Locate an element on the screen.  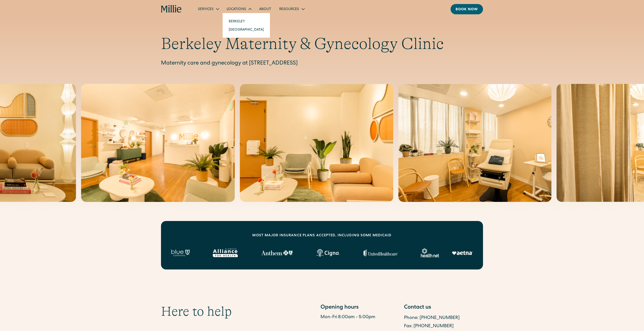
div: Contact us is located at coordinates (443, 307).